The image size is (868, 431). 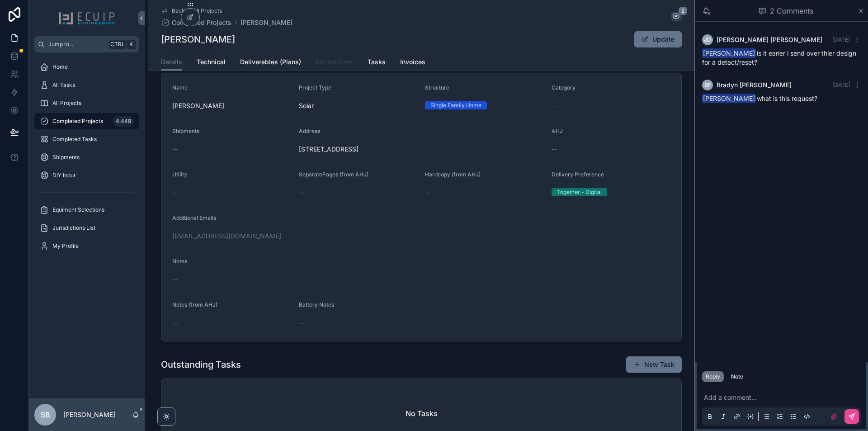 What do you see at coordinates (759, 98) in the screenshot?
I see `span: what is this request?` at bounding box center [759, 98].